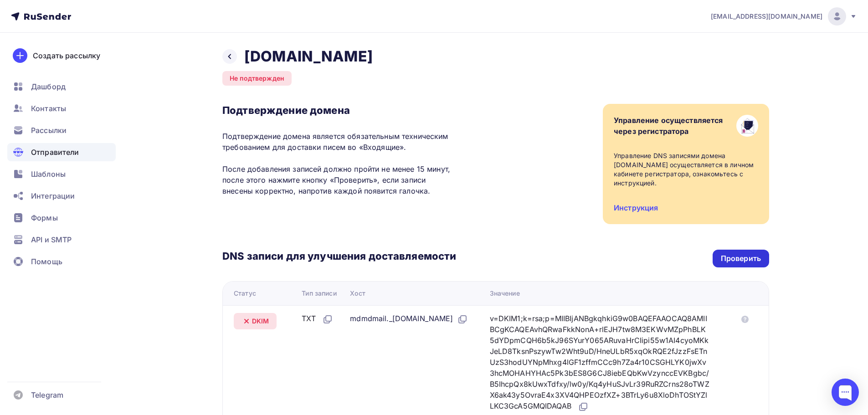  Describe the element at coordinates (51, 239) in the screenshot. I see `span: API и SMTP` at that location.